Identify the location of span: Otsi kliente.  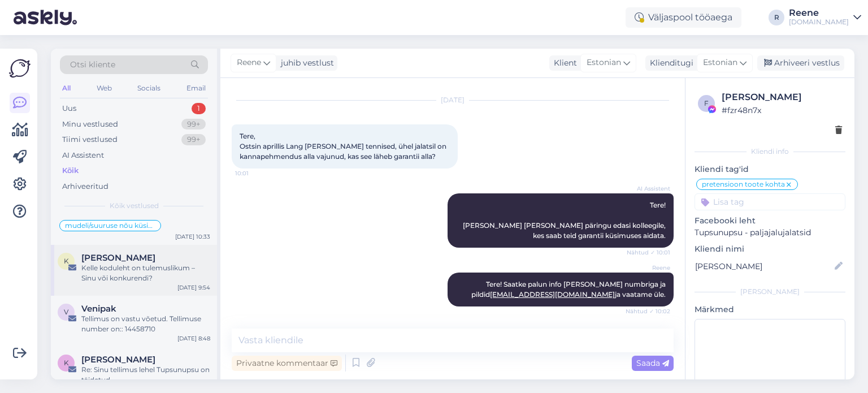
(93, 64).